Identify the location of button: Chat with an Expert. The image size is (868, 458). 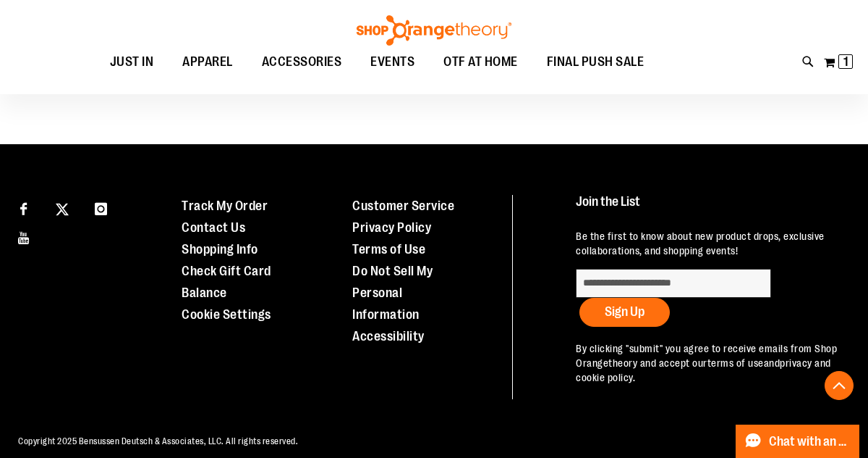
(798, 441).